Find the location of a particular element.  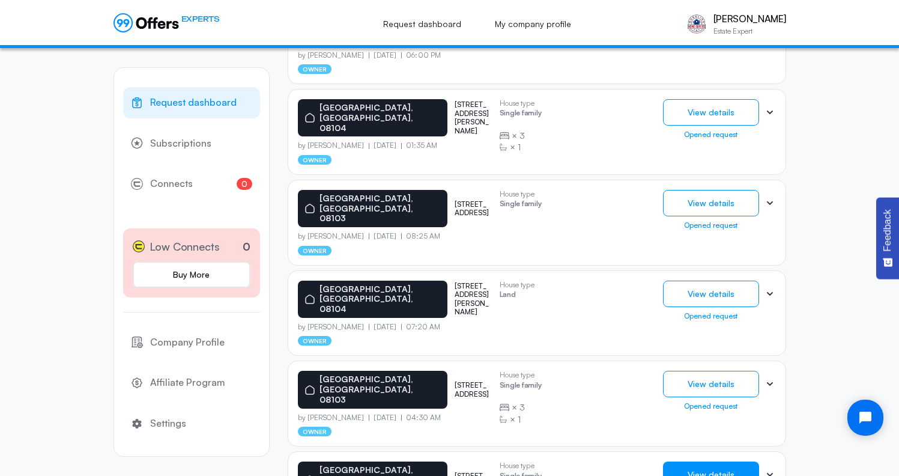

p: Estate Expert is located at coordinates (749, 31).